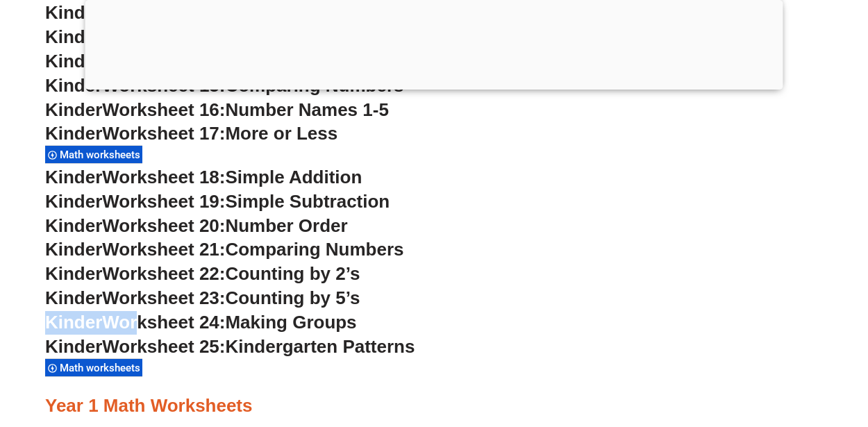 This screenshot has width=868, height=427. What do you see at coordinates (164, 226) in the screenshot?
I see `span: Worksheet 20:` at bounding box center [164, 226].